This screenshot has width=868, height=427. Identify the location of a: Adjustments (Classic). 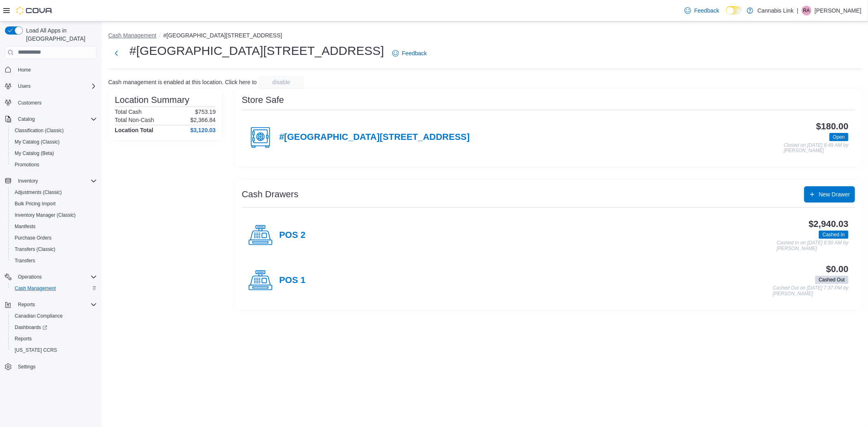
(38, 192).